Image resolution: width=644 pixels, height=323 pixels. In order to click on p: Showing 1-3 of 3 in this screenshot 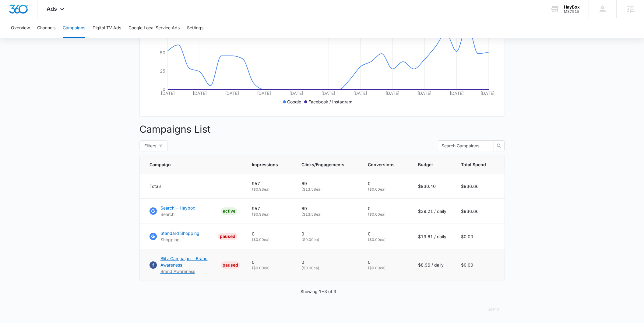, I will do `click(318, 291)`.